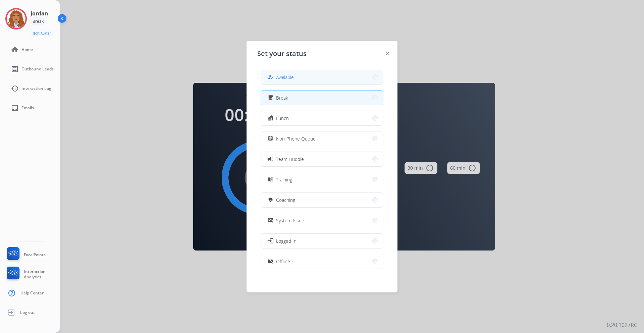  What do you see at coordinates (15, 50) in the screenshot?
I see `mat-icon: home` at bounding box center [15, 50].